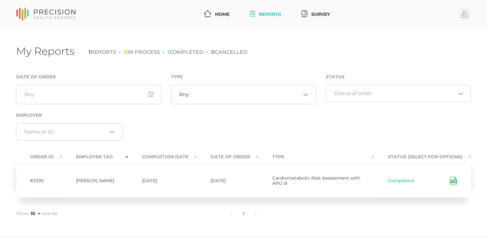  I want to click on a: Survey, so click(316, 14).